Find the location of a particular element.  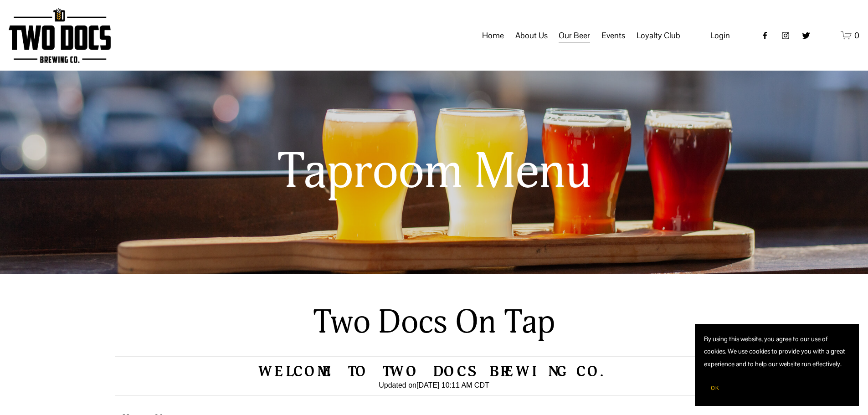

p: By using this website, you agree to our use of cookies. We use cookies to provide you with a grea... is located at coordinates (777, 352).